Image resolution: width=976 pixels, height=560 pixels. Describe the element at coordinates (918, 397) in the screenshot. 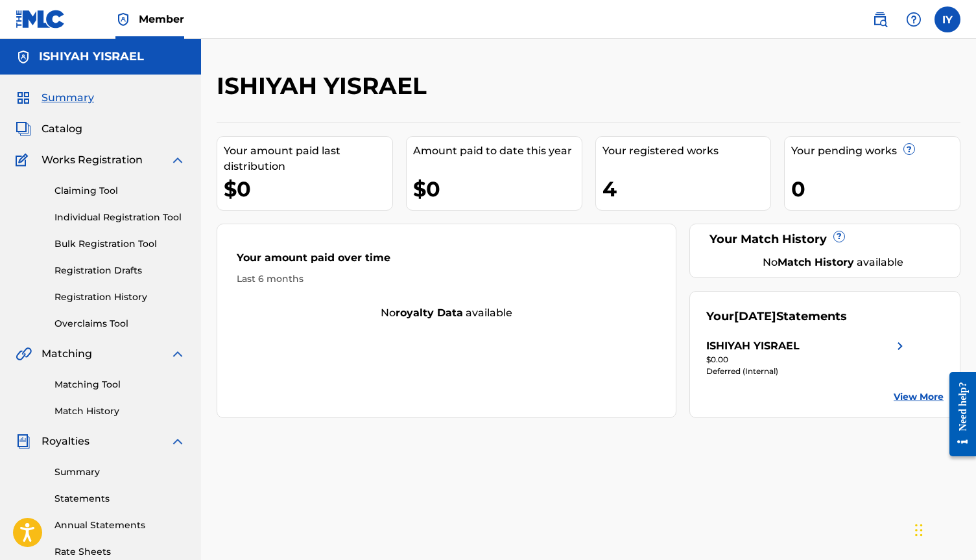

I see `a: View More` at that location.